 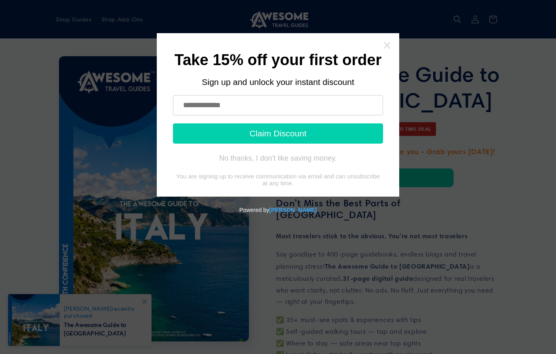 I want to click on a: Close widget, so click(x=387, y=45).